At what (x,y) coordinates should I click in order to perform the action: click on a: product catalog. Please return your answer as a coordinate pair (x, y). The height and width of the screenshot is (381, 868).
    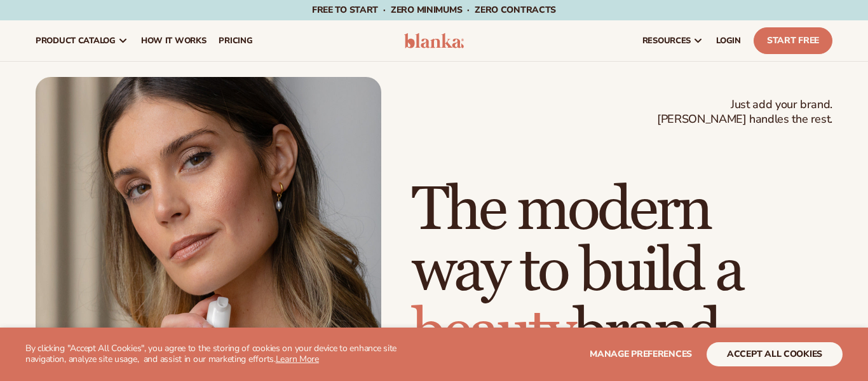
    Looking at the image, I should click on (82, 41).